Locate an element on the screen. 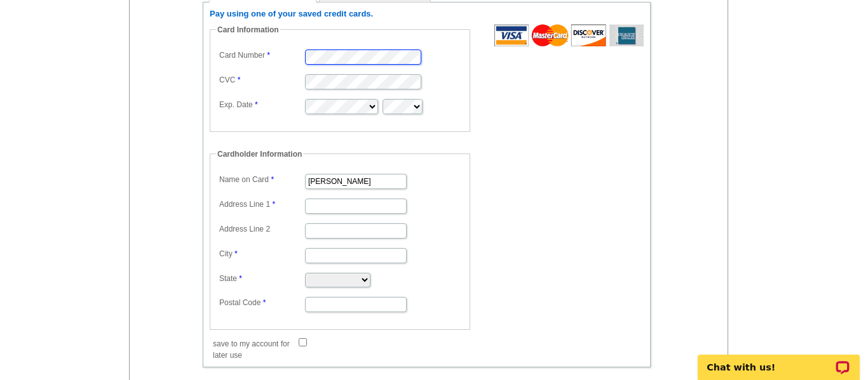  label: Postal Code is located at coordinates (261, 303).